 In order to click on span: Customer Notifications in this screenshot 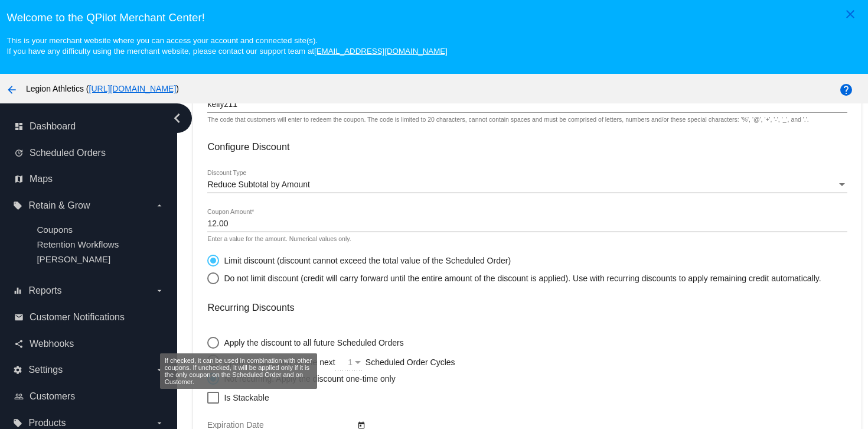, I will do `click(77, 317)`.